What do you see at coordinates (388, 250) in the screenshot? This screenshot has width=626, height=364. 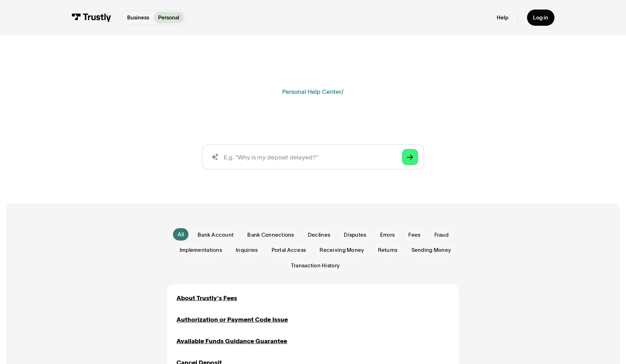 I see `span: Returns` at bounding box center [388, 250].